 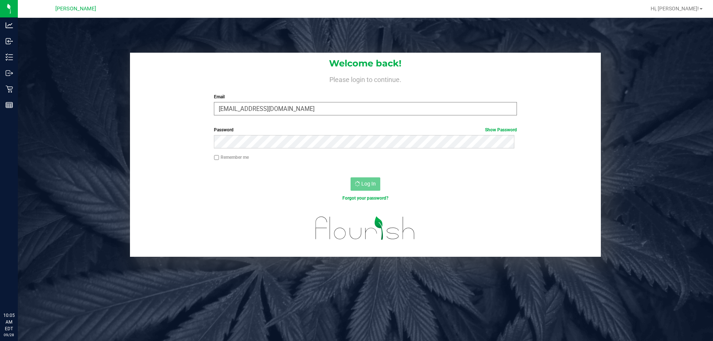 What do you see at coordinates (9, 57) in the screenshot?
I see `inline-svg: Inventory` at bounding box center [9, 57].